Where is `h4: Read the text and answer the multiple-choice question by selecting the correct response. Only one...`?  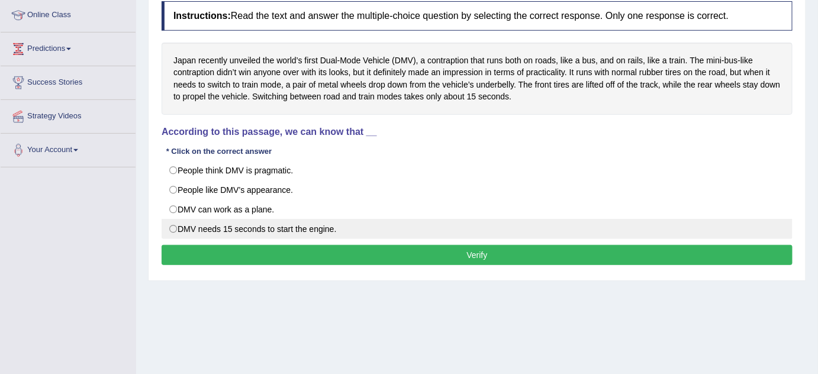 h4: Read the text and answer the multiple-choice question by selecting the correct response. Only one... is located at coordinates (477, 16).